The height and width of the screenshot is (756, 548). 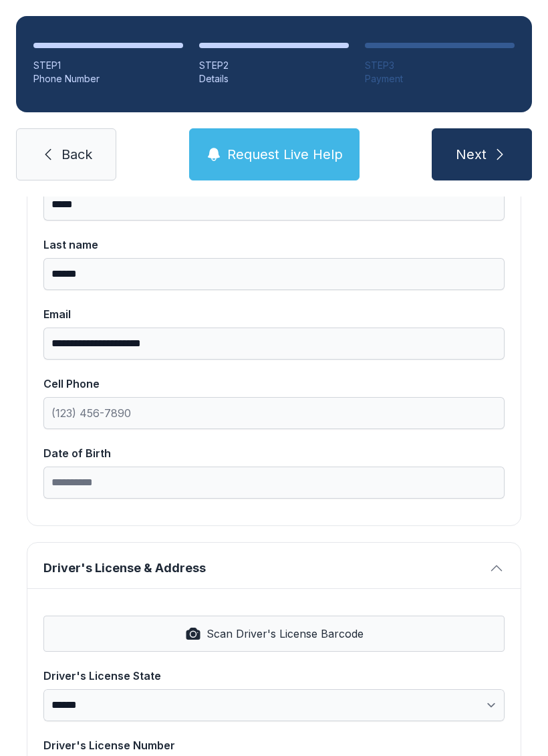 What do you see at coordinates (274, 565) in the screenshot?
I see `button: Driver's License & Address` at bounding box center [274, 565].